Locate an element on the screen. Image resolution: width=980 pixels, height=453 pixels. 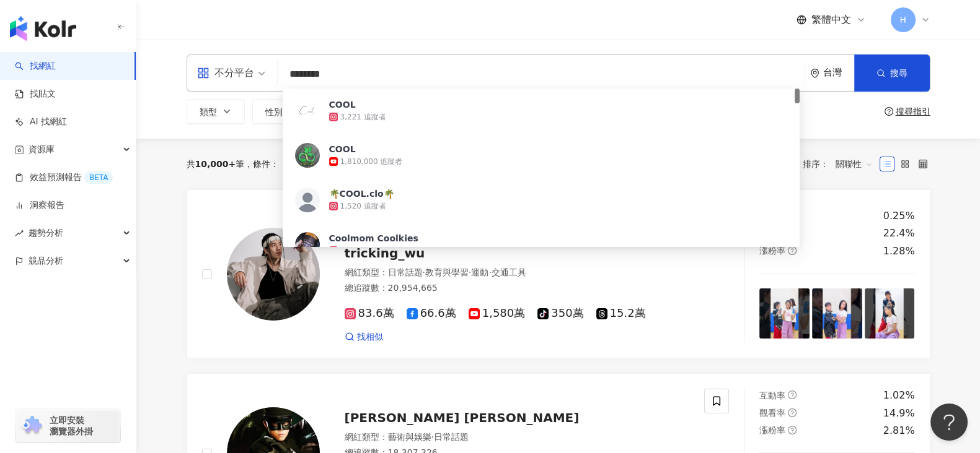
a: AI 找網紅 is located at coordinates (41, 122).